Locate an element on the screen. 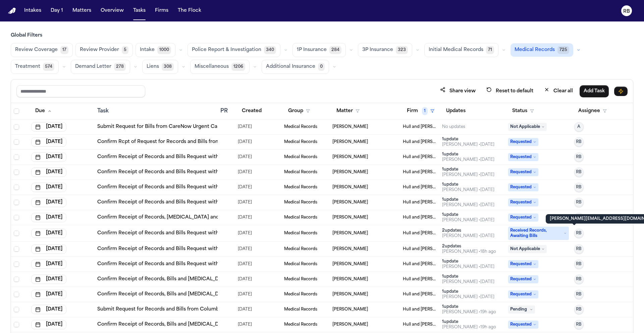 The width and height of the screenshot is (644, 333). a: Submit Request for Bills from CareNow Urgent Care – DU Neighborhood is located at coordinates (183, 127).